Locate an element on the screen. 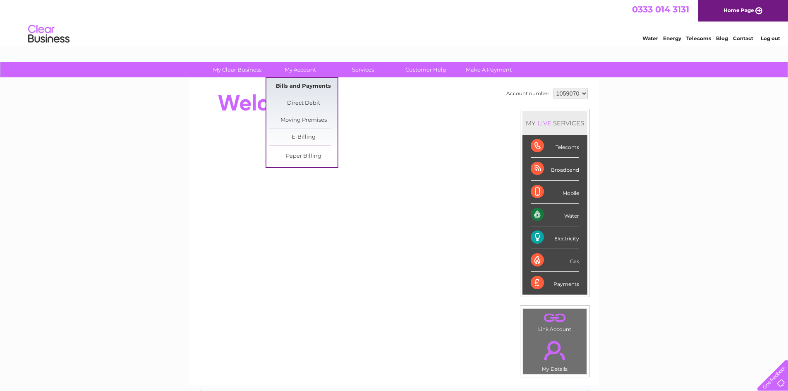 The height and width of the screenshot is (391, 788). a: Paper Billing is located at coordinates (303, 156).